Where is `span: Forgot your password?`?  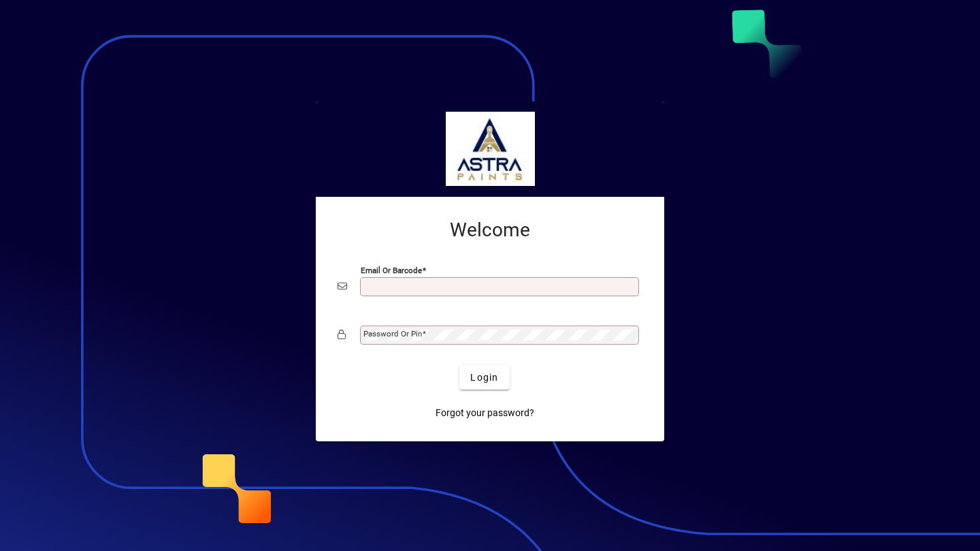
span: Forgot your password? is located at coordinates (485, 413).